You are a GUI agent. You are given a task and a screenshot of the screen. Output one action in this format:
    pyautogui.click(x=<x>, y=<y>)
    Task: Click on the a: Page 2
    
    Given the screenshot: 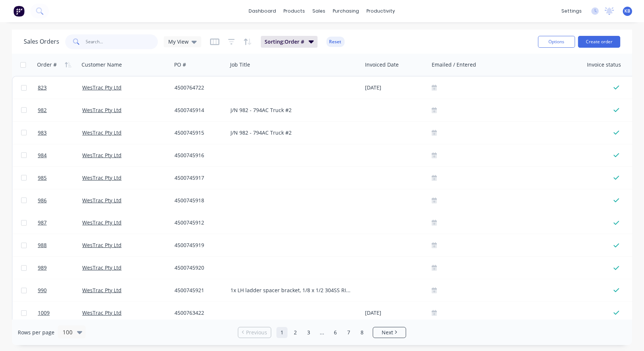 What is the action you would take?
    pyautogui.click(x=295, y=332)
    